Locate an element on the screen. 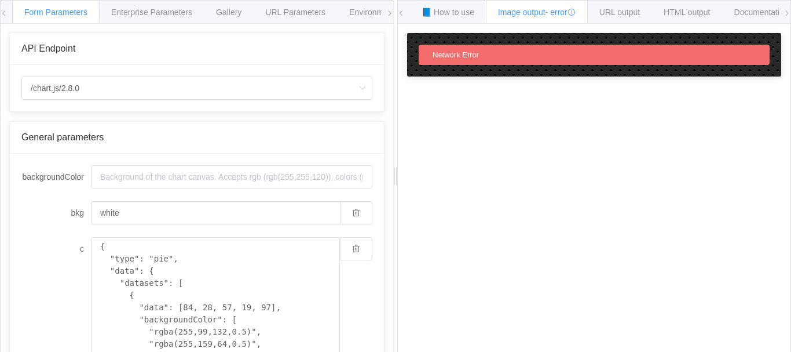 This screenshot has height=352, width=791. label: backgroundColor is located at coordinates (56, 177).